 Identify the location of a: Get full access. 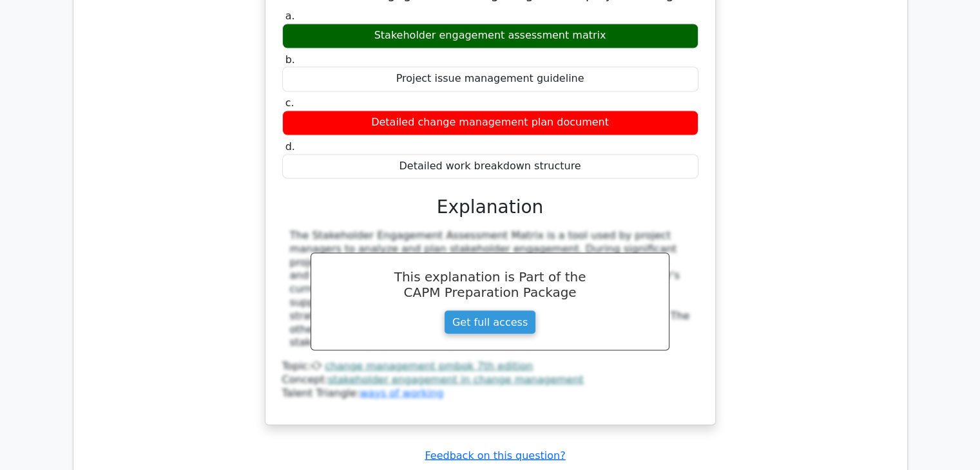
(490, 322).